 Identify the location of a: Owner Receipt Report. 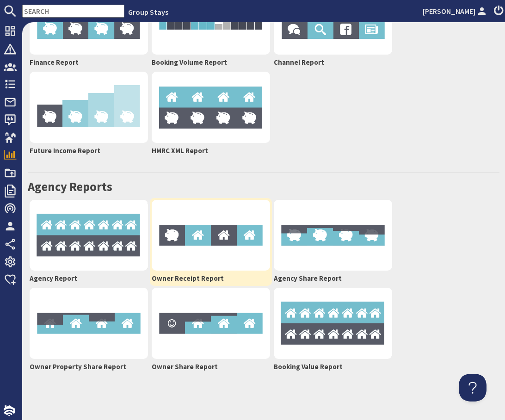
(211, 242).